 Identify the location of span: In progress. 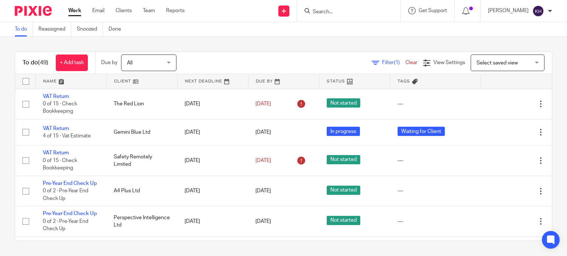
(343, 131).